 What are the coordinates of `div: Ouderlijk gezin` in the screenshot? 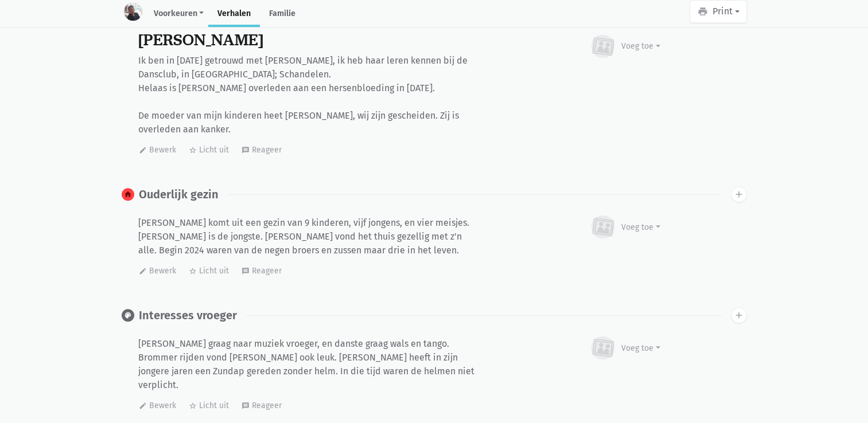 It's located at (178, 194).